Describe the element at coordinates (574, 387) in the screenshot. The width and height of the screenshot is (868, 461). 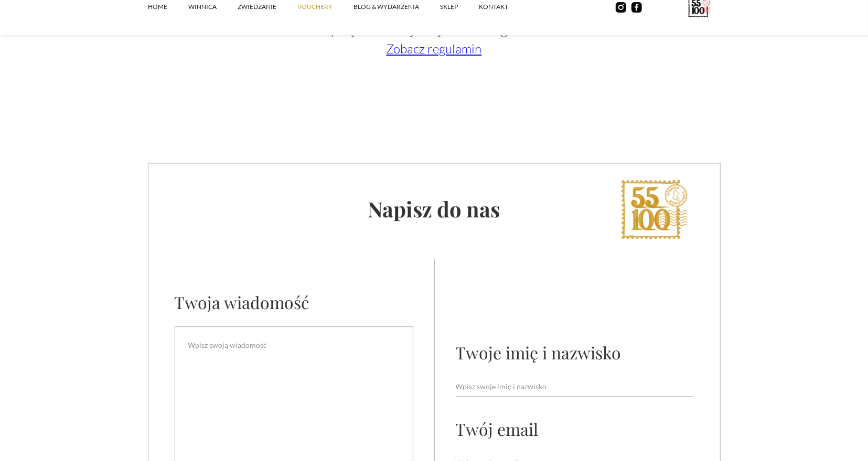
I see `input: Wpisz swoje imię i nazwisko` at that location.